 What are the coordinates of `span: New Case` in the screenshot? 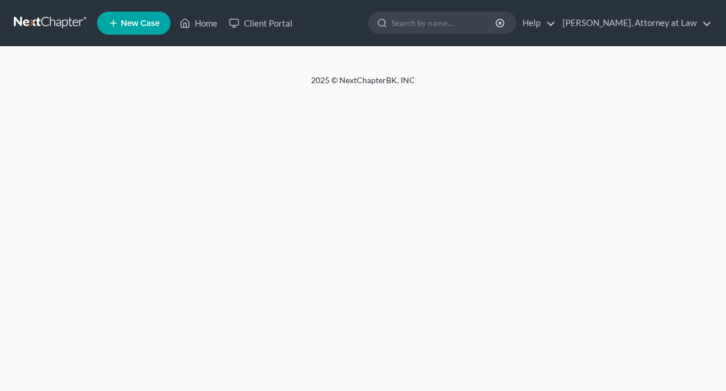 It's located at (140, 23).